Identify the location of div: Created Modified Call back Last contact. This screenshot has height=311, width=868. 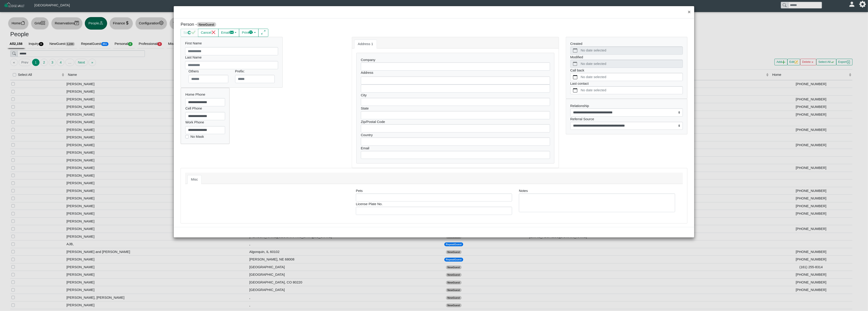
(626, 68).